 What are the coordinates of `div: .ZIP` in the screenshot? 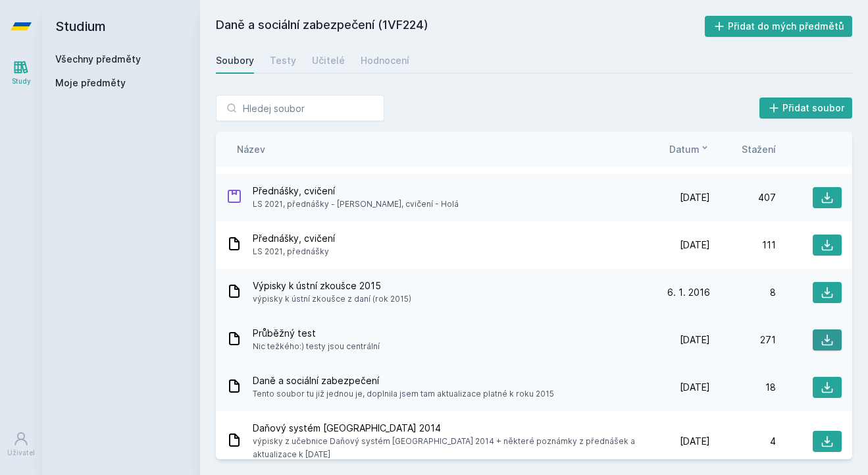 It's located at (235, 198).